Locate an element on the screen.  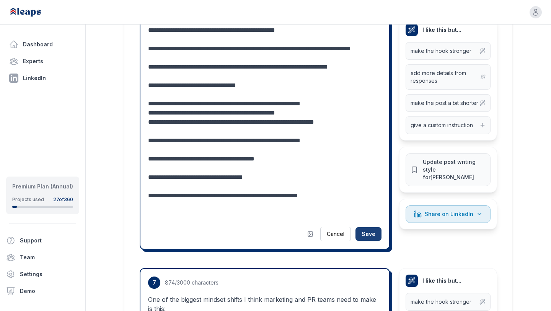
a: Experts is located at coordinates (42, 61).